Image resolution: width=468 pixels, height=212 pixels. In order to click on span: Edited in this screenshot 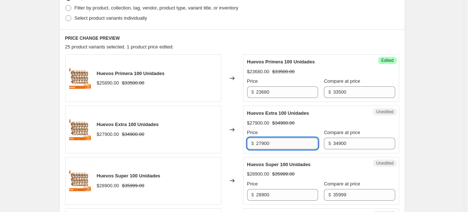, I will do `click(387, 60)`.